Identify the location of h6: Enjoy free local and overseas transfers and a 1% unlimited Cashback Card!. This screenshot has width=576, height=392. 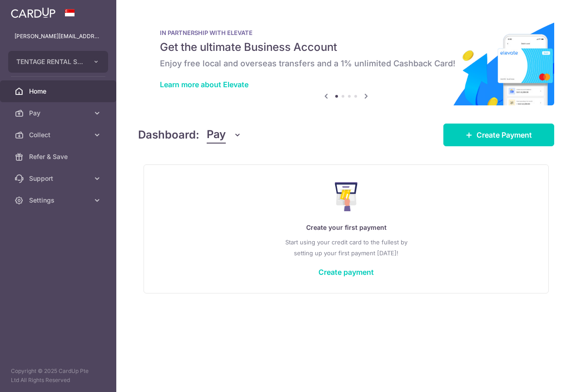
(346, 64).